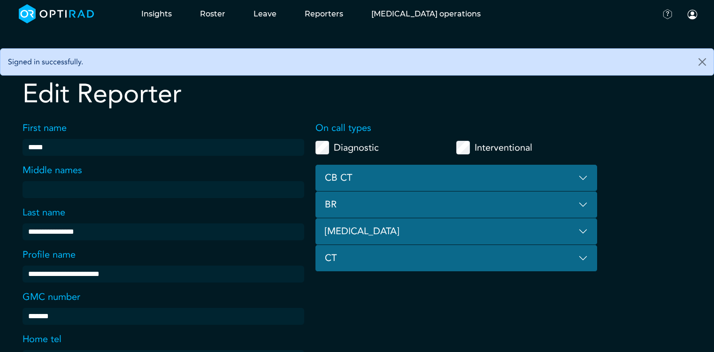 Image resolution: width=714 pixels, height=352 pixels. I want to click on button: BR, so click(456, 205).